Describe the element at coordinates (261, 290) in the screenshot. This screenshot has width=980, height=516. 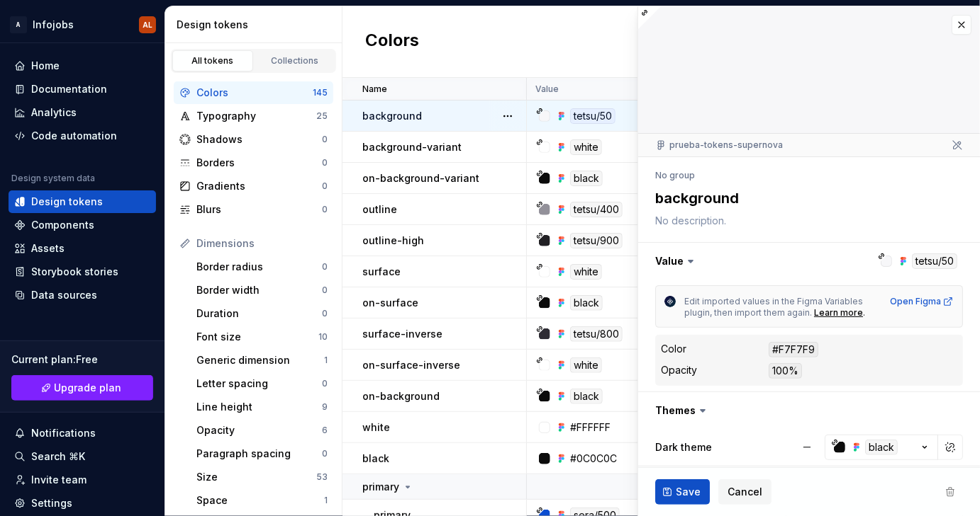
I see `a: Border width0` at that location.